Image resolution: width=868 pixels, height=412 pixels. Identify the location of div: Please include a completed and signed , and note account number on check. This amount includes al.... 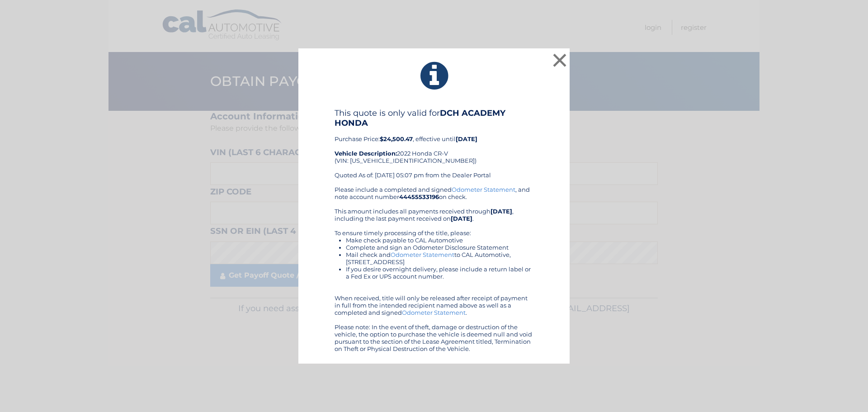
(434, 269).